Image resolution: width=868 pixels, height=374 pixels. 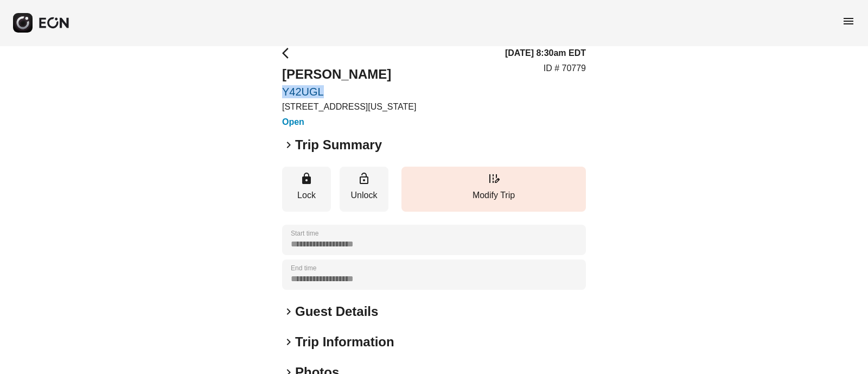 What do you see at coordinates (345, 342) in the screenshot?
I see `h2: Trip Information` at bounding box center [345, 342].